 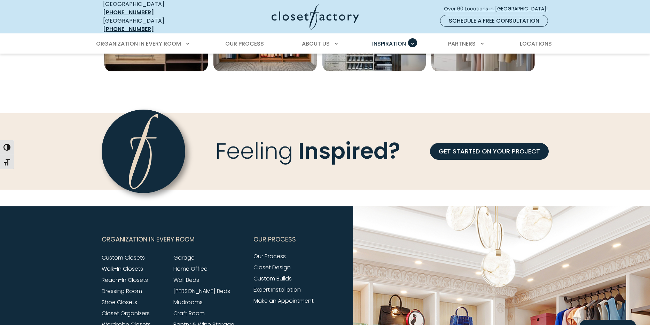 What do you see at coordinates (119, 302) in the screenshot?
I see `a: Shoe Closets` at bounding box center [119, 302].